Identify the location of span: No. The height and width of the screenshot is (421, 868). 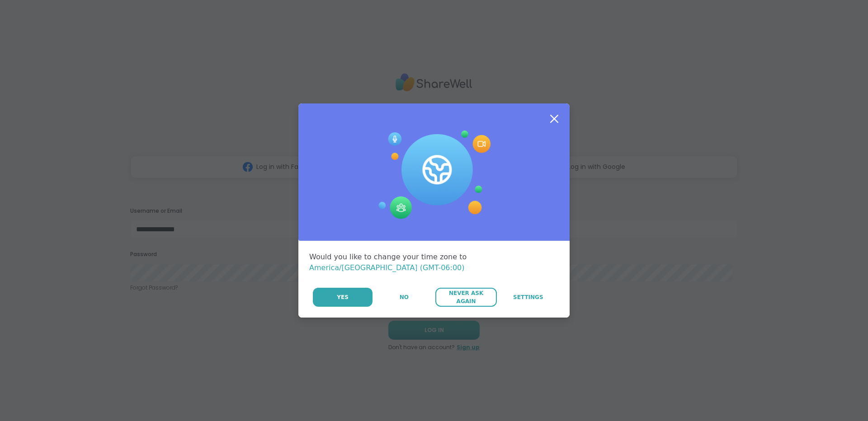
(404, 297).